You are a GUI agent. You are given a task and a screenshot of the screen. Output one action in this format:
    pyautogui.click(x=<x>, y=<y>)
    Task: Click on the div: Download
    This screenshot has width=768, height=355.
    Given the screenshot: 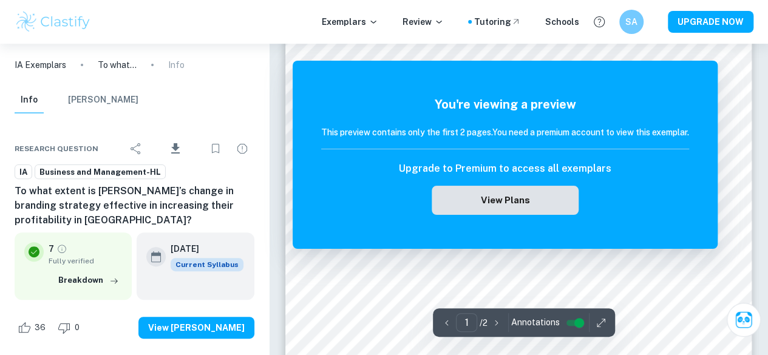 What is the action you would take?
    pyautogui.click(x=175, y=149)
    